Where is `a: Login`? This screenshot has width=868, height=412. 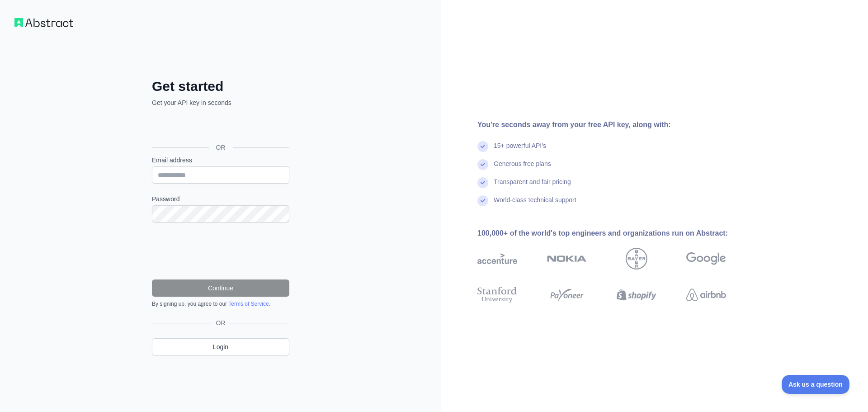 a: Login is located at coordinates (221, 347).